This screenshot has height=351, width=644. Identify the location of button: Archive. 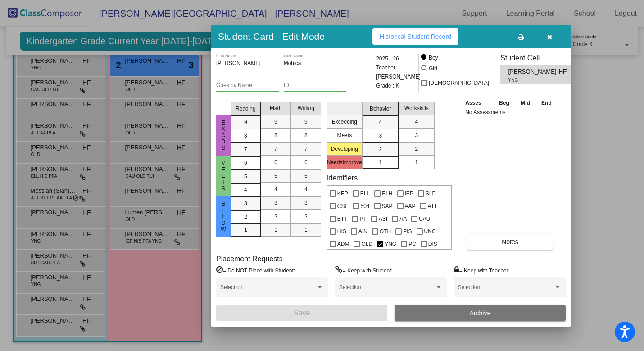
(480, 313).